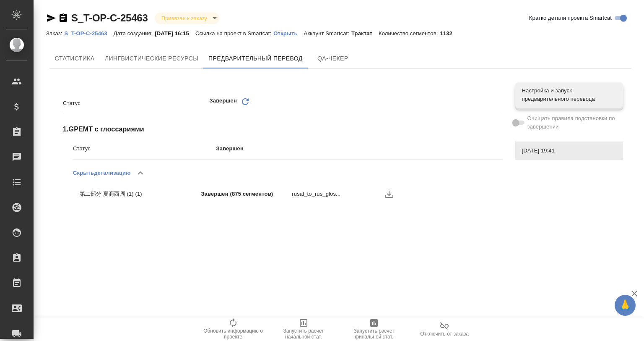 Image resolution: width=644 pixels, height=341 pixels. What do you see at coordinates (234, 33) in the screenshot?
I see `p: Ссылка на проект в Smartcat:` at bounding box center [234, 33].